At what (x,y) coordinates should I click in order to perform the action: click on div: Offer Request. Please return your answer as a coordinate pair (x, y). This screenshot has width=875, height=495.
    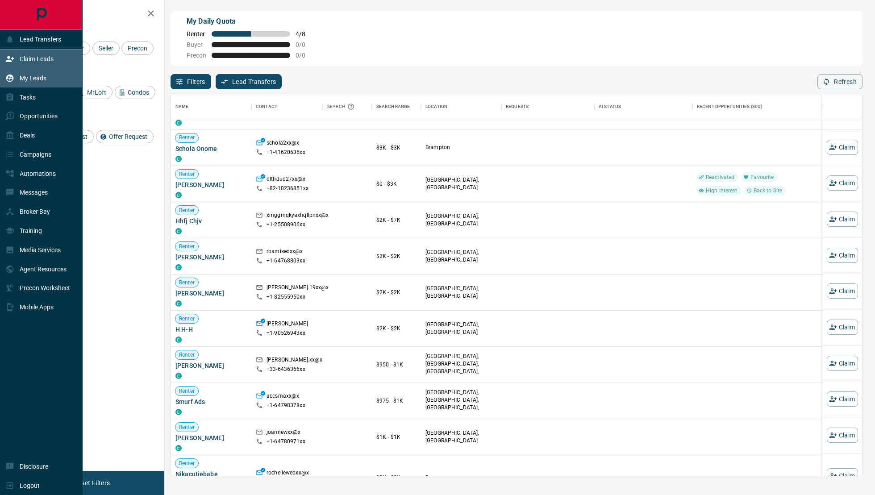
    Looking at the image, I should click on (125, 137).